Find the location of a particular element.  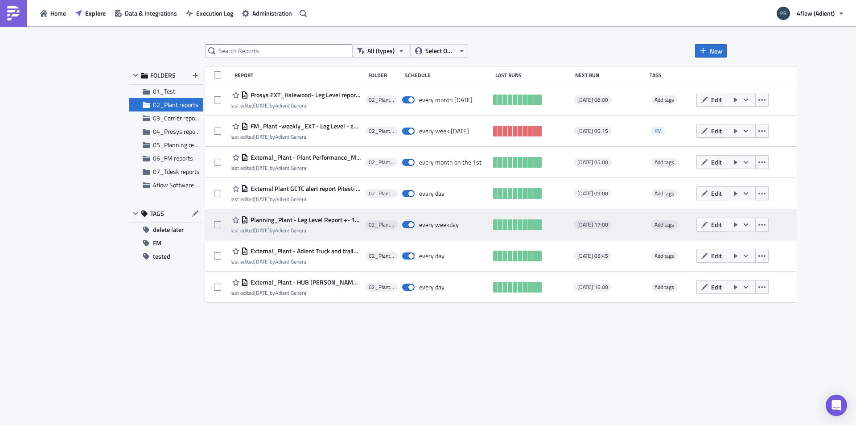

span: External Plant GCTC alert report Pitesti HUB Burton Everyday is located at coordinates (305, 189).